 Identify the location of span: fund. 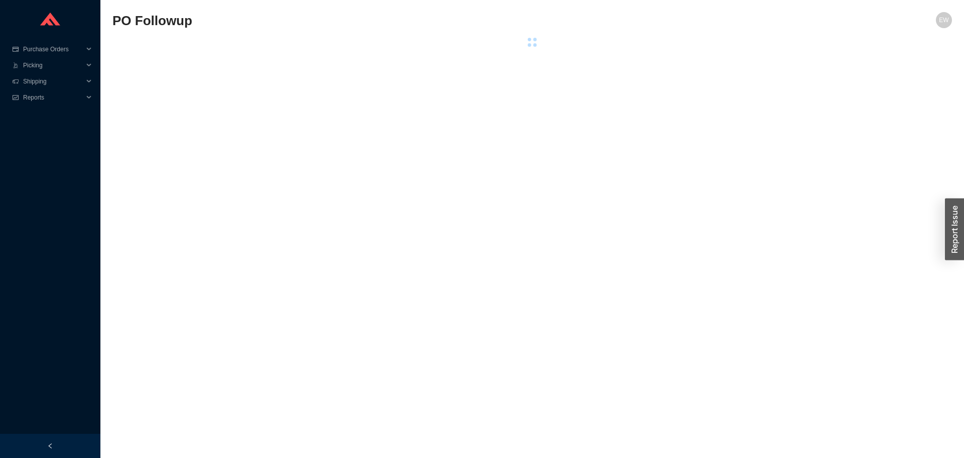
(16, 97).